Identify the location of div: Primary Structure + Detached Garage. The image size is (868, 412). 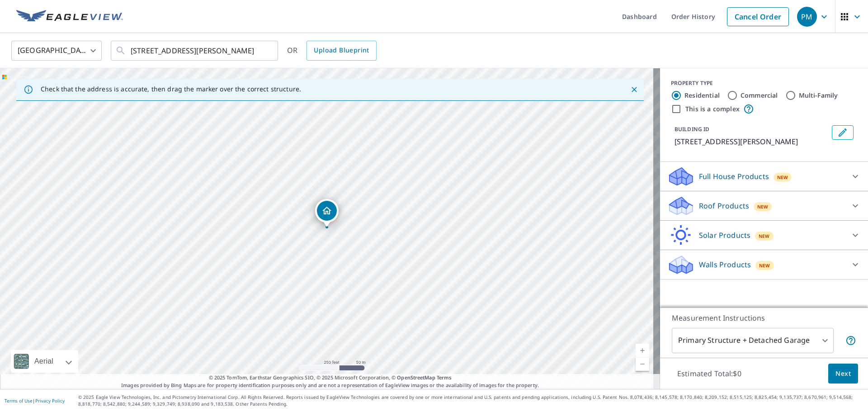
(753, 341).